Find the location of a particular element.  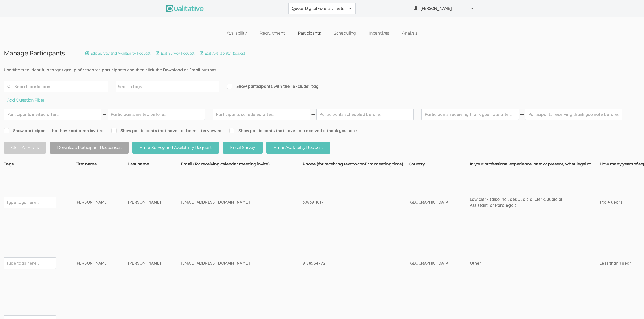

th: First name is located at coordinates (102, 165).